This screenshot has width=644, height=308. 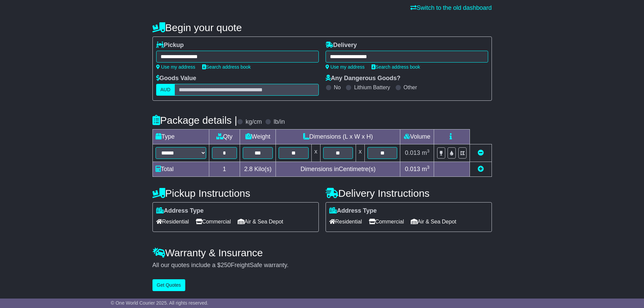 What do you see at coordinates (248, 169) in the screenshot?
I see `span: 2.8` at bounding box center [248, 169].